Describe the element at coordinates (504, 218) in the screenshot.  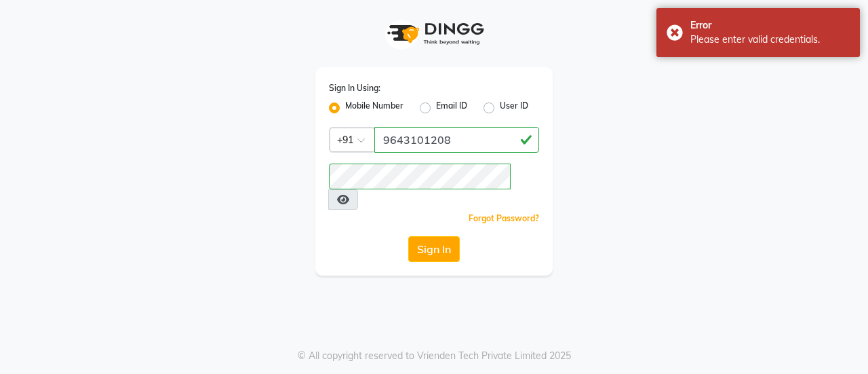
I see `a: Forgot Password?` at that location.